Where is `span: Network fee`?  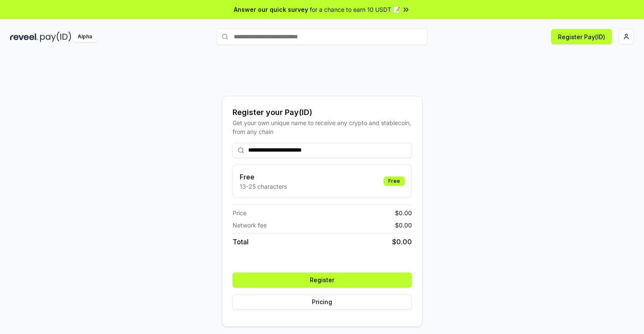
span: Network fee is located at coordinates (249, 225).